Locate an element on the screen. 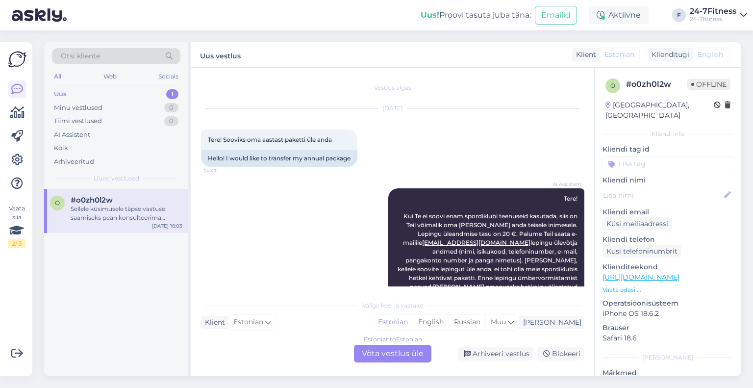 The height and width of the screenshot is (388, 753). div: Vaata siia is located at coordinates (17, 226).